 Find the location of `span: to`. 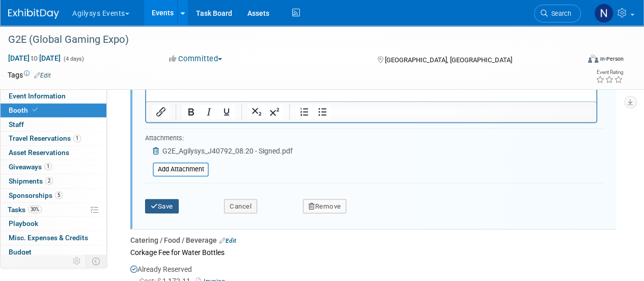

span: to is located at coordinates (34, 58).